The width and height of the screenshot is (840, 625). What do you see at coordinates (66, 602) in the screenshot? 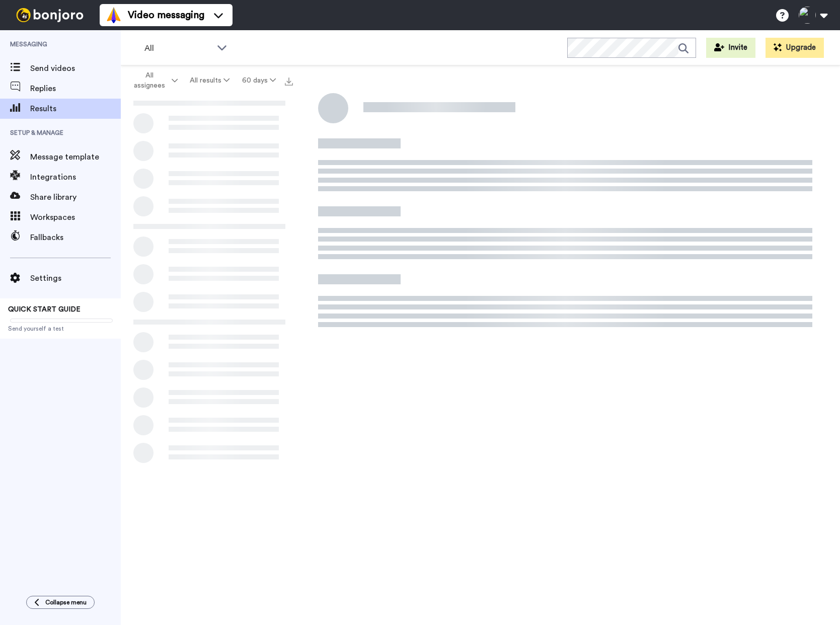
I see `span: Collapse menu` at bounding box center [66, 602].